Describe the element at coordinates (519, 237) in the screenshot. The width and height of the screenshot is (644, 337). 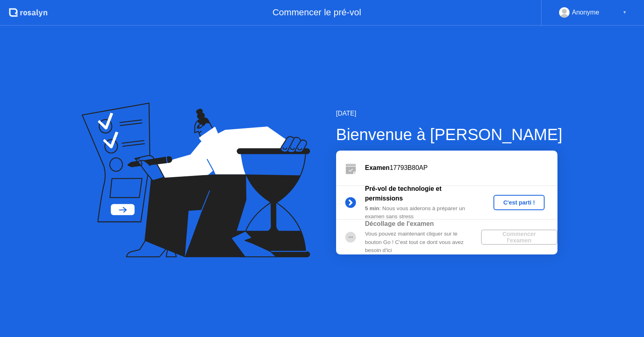
I see `button: Commencer l'examen` at that location.